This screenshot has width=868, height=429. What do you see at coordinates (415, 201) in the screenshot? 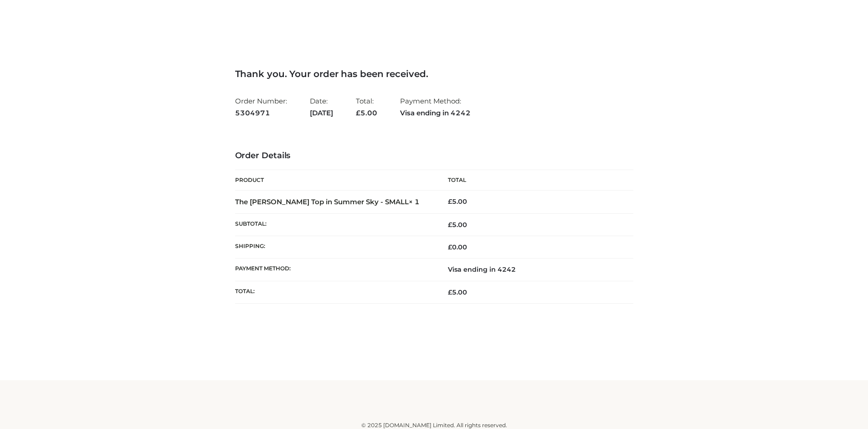
I see `strong: × 1` at bounding box center [415, 201].